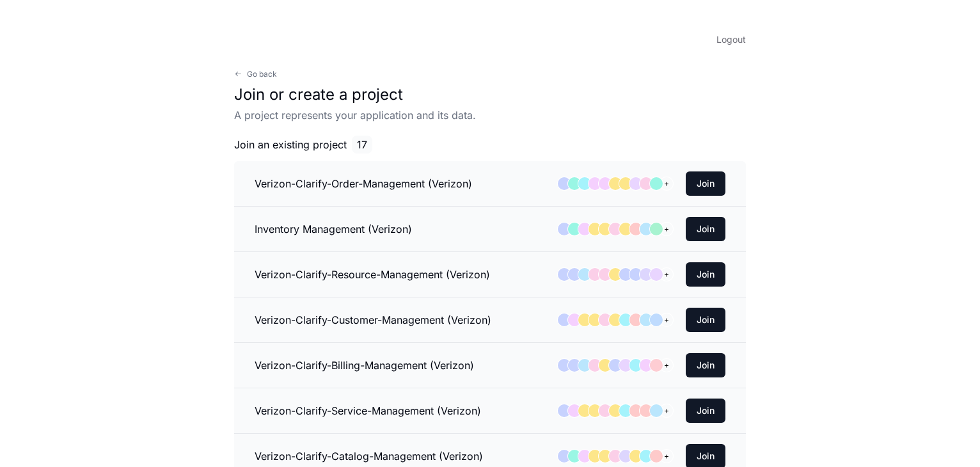 This screenshot has width=980, height=467. Describe the element at coordinates (731, 40) in the screenshot. I see `button: Logout` at that location.